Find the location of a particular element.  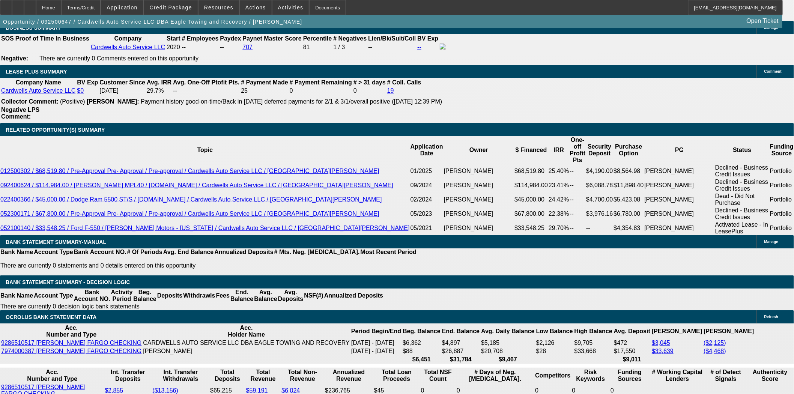

td: 2020 is located at coordinates (173, 47).